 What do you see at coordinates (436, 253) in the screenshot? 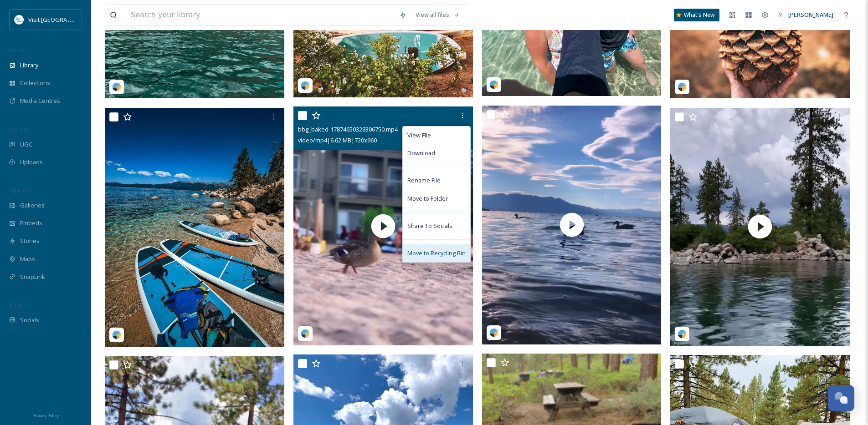
I see `span: Move to Recycling Bin` at bounding box center [436, 253].